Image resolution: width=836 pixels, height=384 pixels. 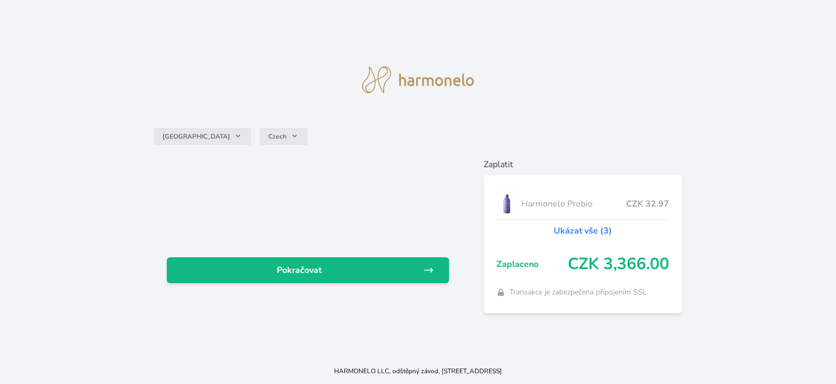 I want to click on span: Czech, so click(x=277, y=136).